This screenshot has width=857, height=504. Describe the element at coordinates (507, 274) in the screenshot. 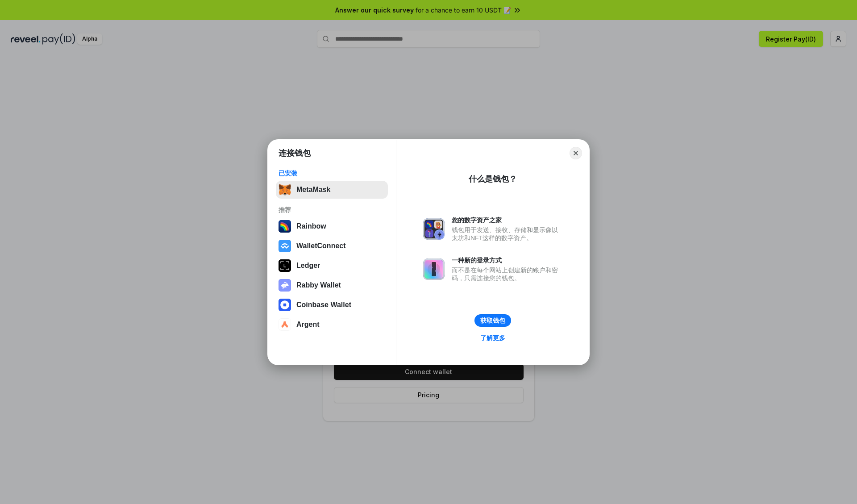

I see `div: 而不是在每个网站上创建新的账户和密码，只需连接您的钱包。` at that location.